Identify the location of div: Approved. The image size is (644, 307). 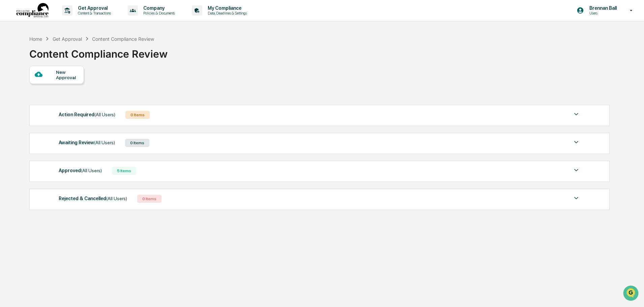
(80, 170).